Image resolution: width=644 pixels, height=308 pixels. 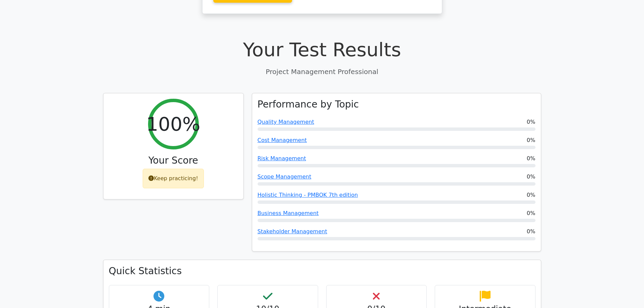 What do you see at coordinates (173, 124) in the screenshot?
I see `h2: 100%` at bounding box center [173, 124].